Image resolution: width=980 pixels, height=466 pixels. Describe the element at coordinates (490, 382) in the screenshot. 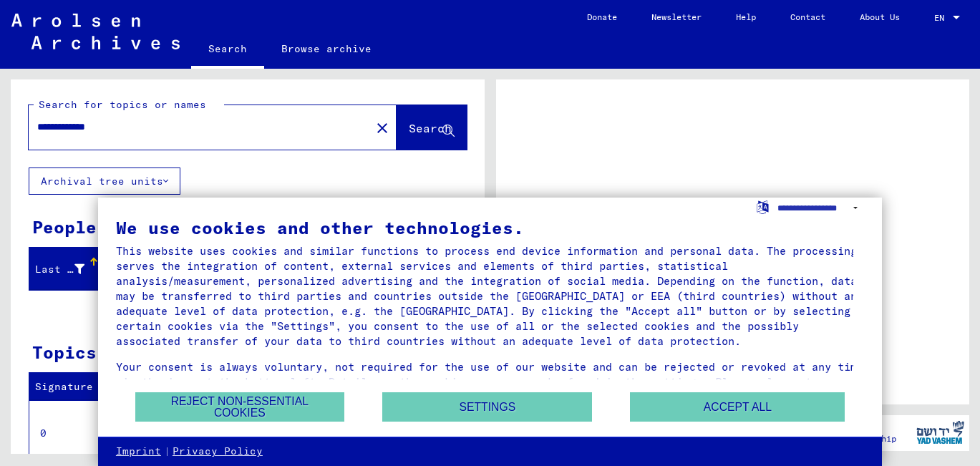

I see `div: Your consent is always voluntary, not required for the use of our website and can be rejected or ...` at that location.